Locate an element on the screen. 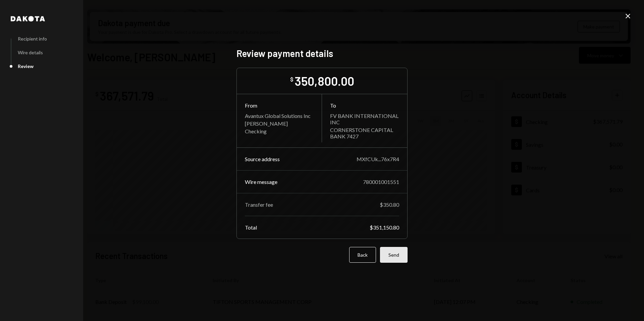 This screenshot has height=321, width=644. div: 350,800.00 is located at coordinates (325, 81).